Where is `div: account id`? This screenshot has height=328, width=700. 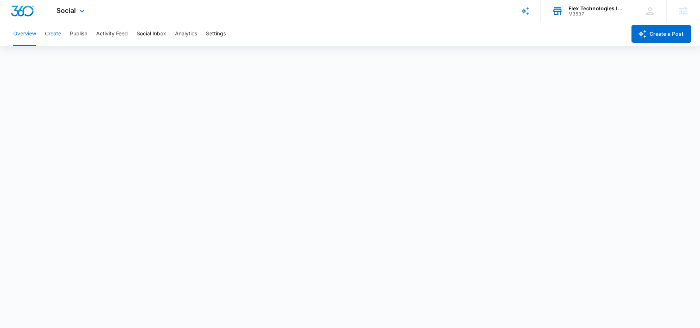
div: account id is located at coordinates (595, 14).